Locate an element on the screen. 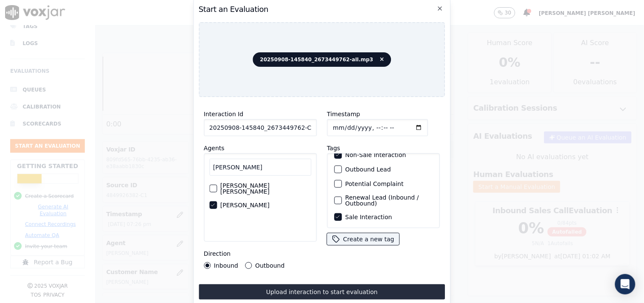  label: Tags is located at coordinates (334, 148).